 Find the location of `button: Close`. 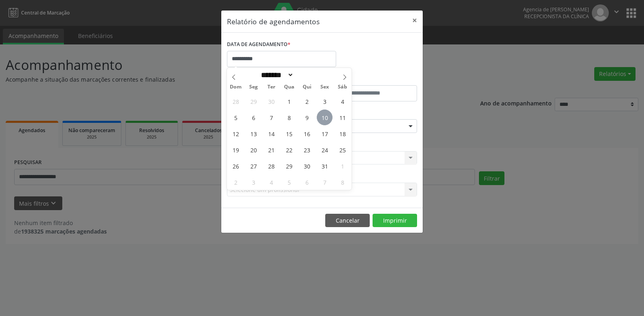

button: Close is located at coordinates (415, 20).